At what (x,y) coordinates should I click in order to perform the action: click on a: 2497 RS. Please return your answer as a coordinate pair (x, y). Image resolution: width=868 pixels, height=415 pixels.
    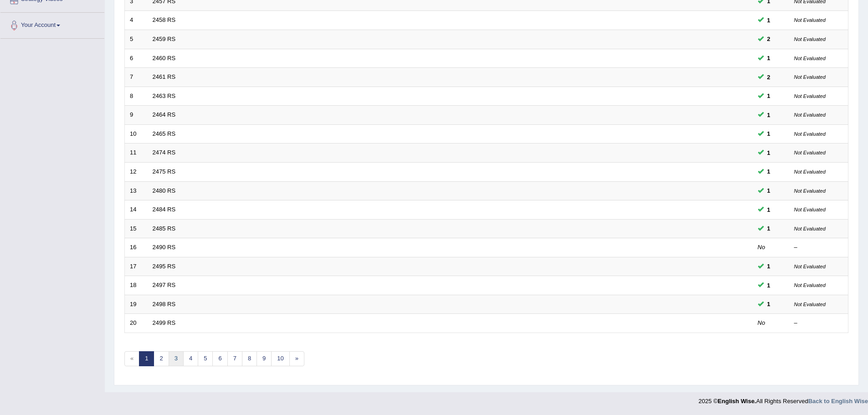
    Looking at the image, I should click on (164, 285).